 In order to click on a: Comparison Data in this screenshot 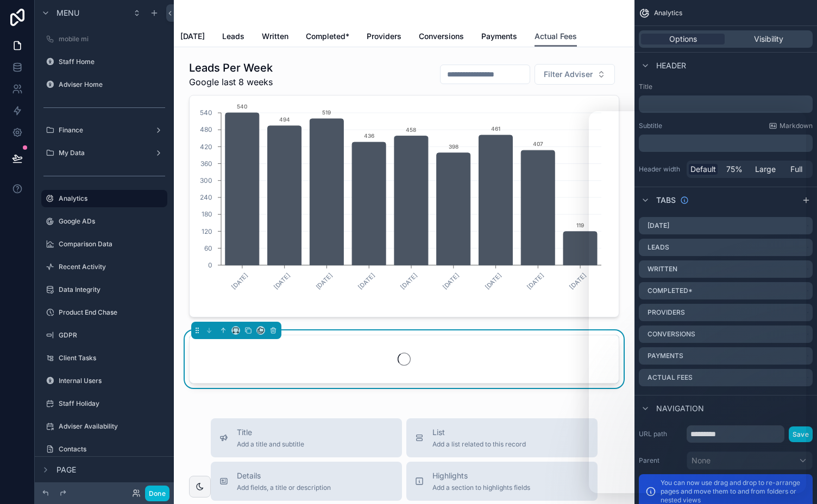, I will do `click(104, 244)`.